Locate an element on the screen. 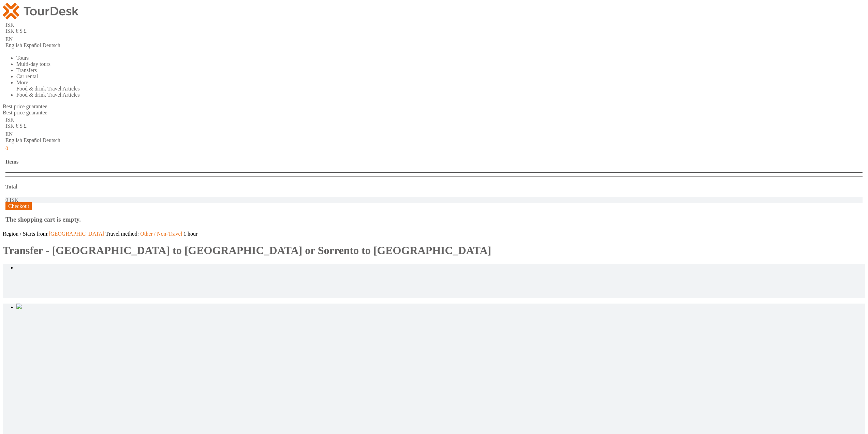 The image size is (868, 434). a: Tours is located at coordinates (23, 57).